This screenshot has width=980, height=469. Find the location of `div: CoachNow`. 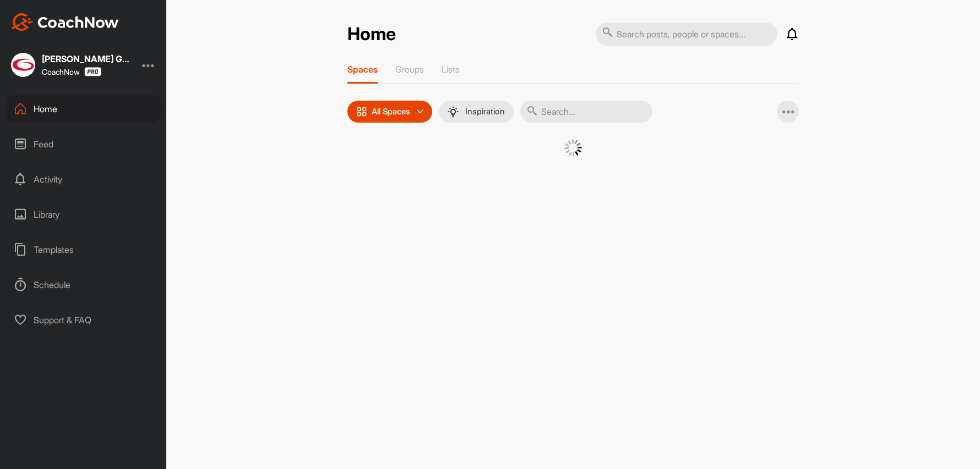

div: CoachNow is located at coordinates (71, 71).